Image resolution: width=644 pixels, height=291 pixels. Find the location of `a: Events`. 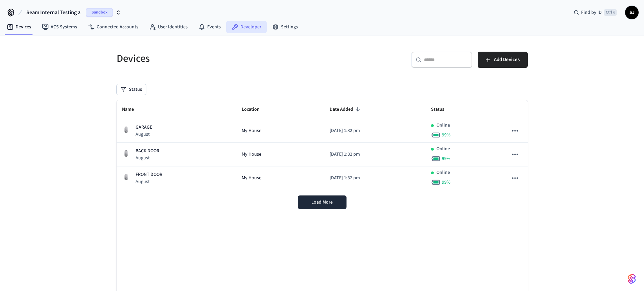

a: Events is located at coordinates (210, 27).